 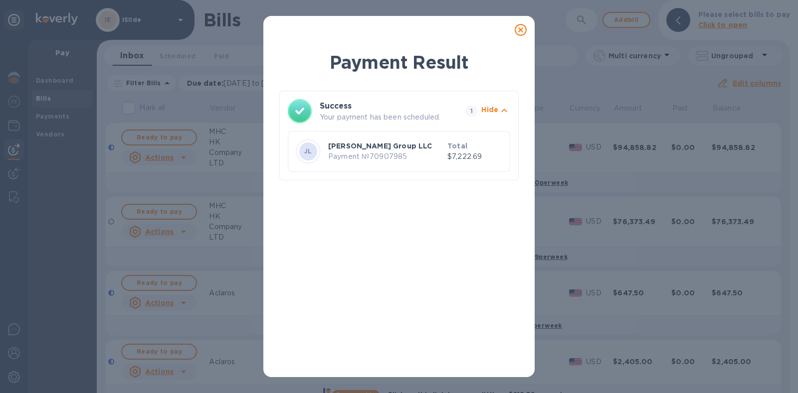 I want to click on b: Total, so click(x=457, y=146).